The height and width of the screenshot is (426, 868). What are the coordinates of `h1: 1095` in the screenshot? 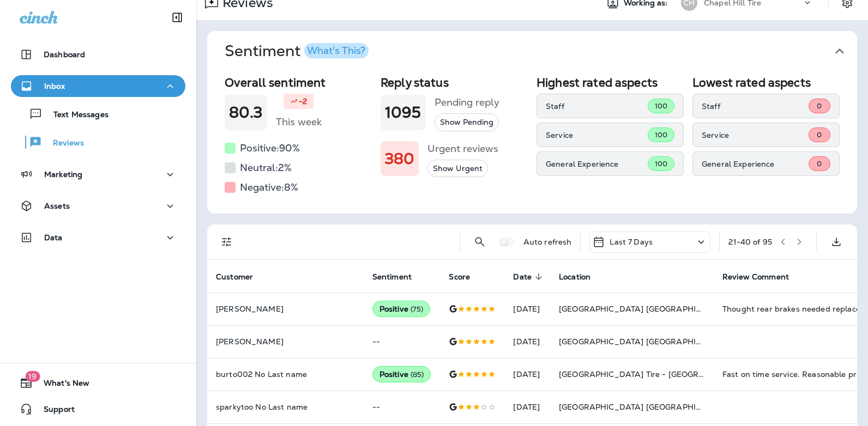 It's located at (403, 112).